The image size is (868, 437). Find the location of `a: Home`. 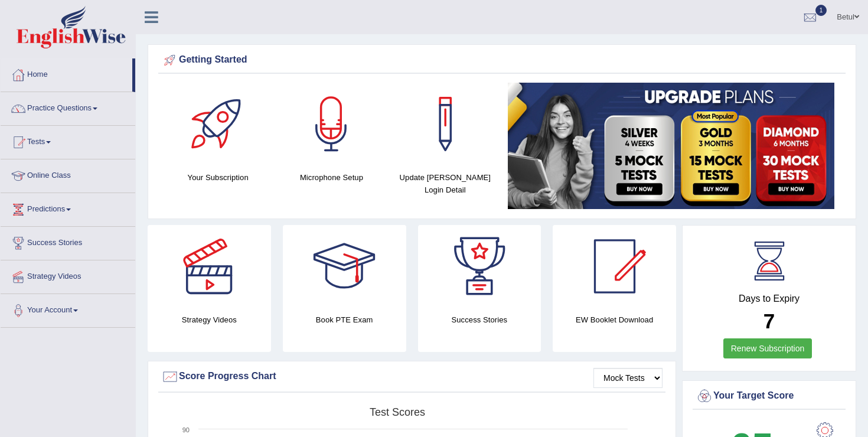

a: Home is located at coordinates (66, 74).